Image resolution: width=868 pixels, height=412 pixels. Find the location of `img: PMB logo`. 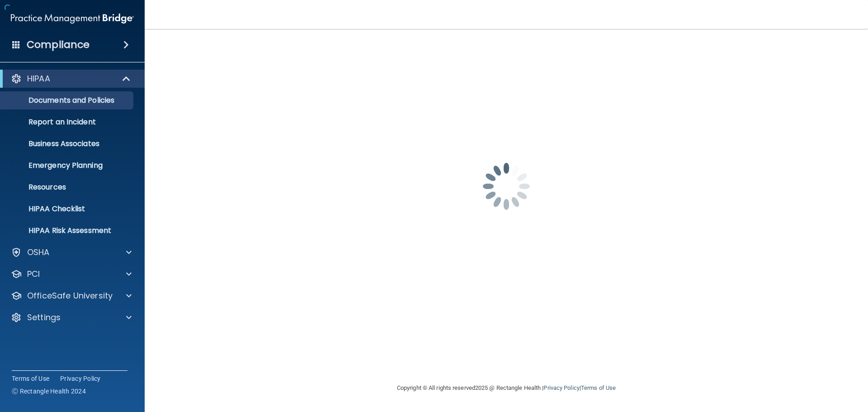

img: PMB logo is located at coordinates (72, 19).